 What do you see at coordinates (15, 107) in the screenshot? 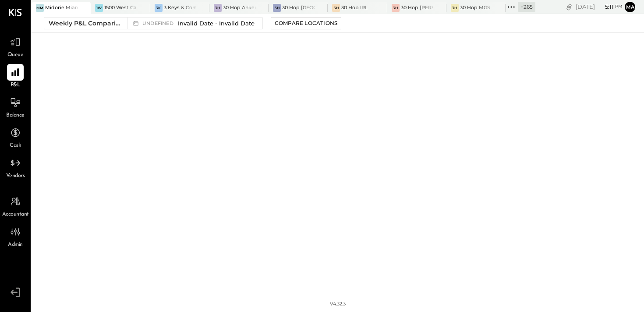
I see `a: Balance` at bounding box center [15, 107].